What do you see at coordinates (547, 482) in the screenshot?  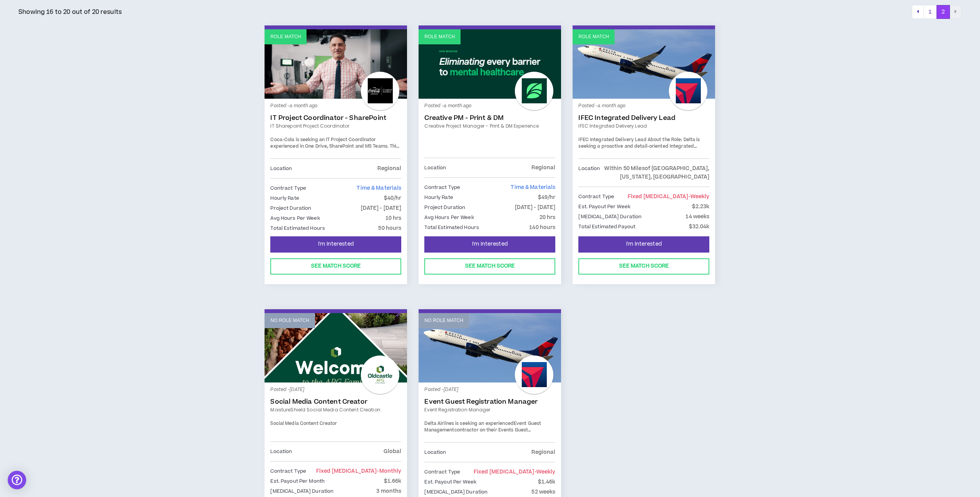 I see `p: $1.46k` at bounding box center [547, 482].